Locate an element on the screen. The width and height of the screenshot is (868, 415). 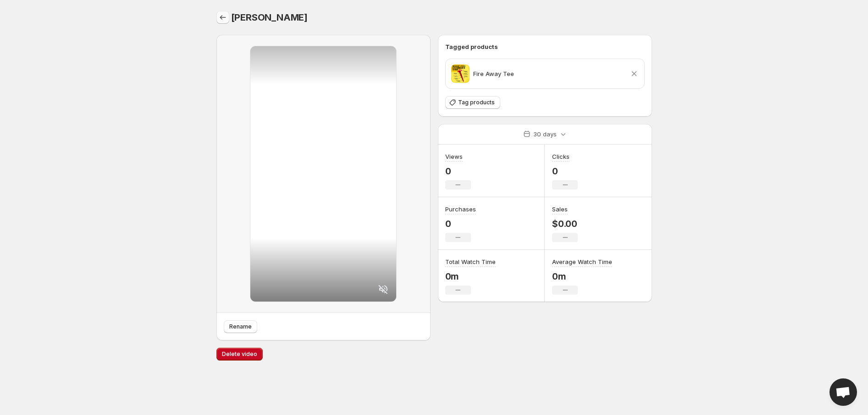
h3: Total Watch Time is located at coordinates (471, 262).